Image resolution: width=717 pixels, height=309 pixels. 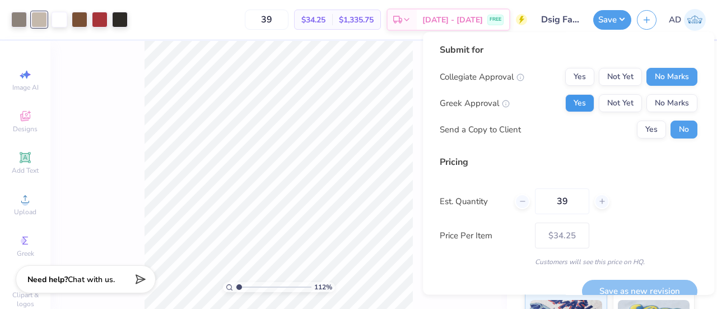 I want to click on span: Clipart & logos, so click(x=25, y=299).